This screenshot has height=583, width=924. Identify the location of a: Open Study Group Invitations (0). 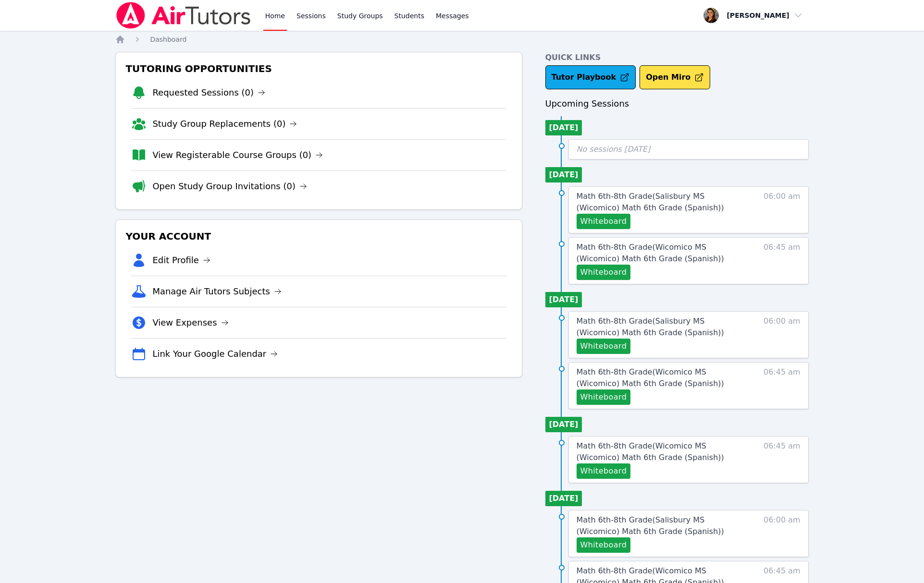
(230, 186).